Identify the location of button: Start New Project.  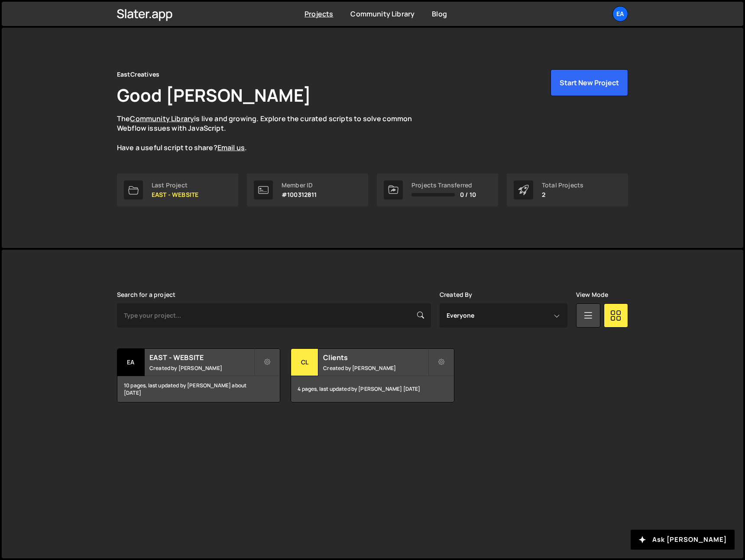
(589, 83).